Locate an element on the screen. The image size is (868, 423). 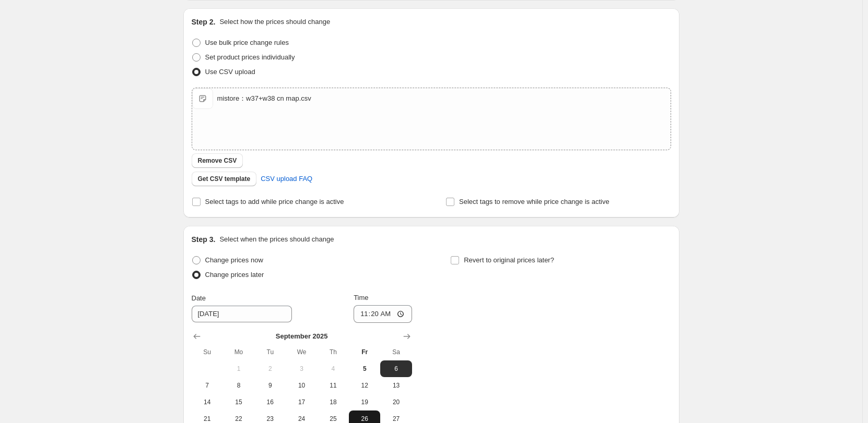
span: 17 is located at coordinates (301, 402).